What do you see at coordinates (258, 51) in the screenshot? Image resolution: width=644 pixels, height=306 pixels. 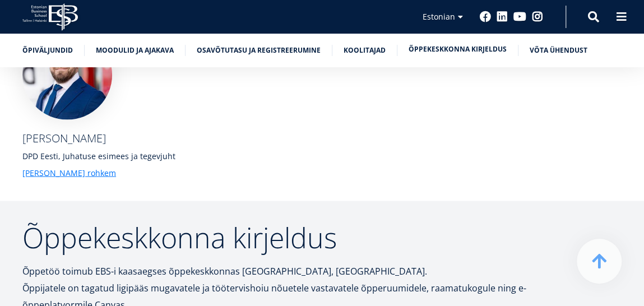 I see `a: Osavõtutasu ja registreerumine` at bounding box center [258, 51].